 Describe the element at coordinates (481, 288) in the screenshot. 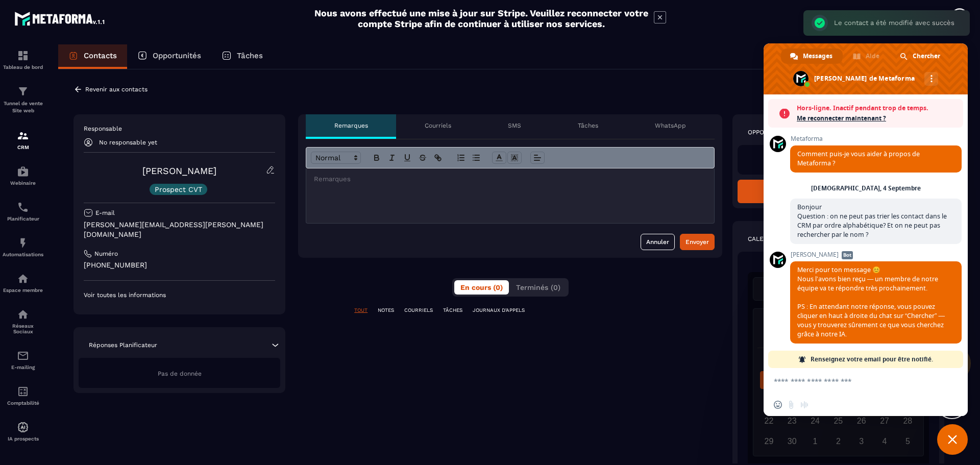

I see `span: En cours (0)` at that location.